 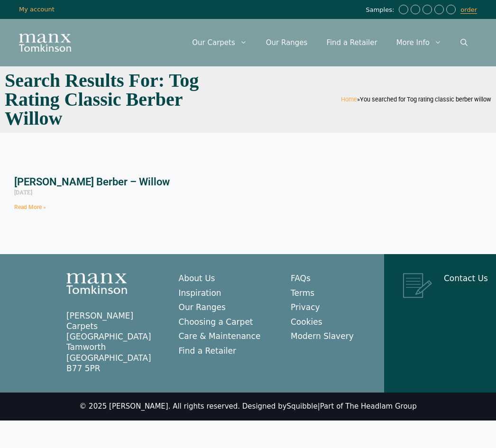 I want to click on a: Care & Maintenance, so click(x=219, y=336).